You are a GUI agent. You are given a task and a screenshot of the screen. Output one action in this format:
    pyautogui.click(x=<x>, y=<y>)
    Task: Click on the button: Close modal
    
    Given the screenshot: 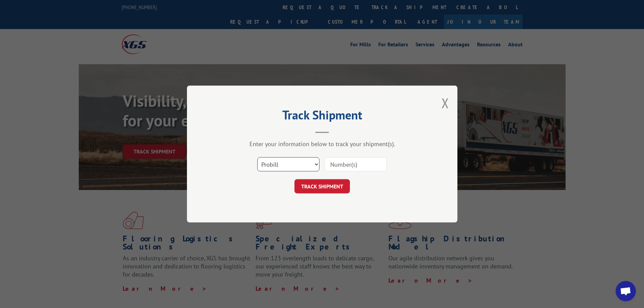 What is the action you would take?
    pyautogui.click(x=445, y=103)
    